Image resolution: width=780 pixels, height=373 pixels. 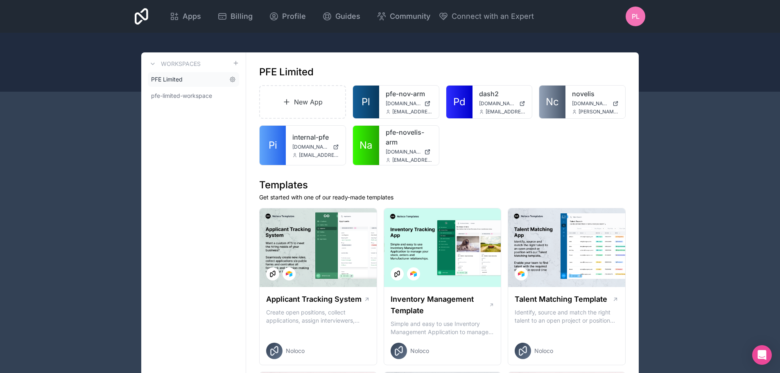 I want to click on h1: Talent Matching Template, so click(x=561, y=299).